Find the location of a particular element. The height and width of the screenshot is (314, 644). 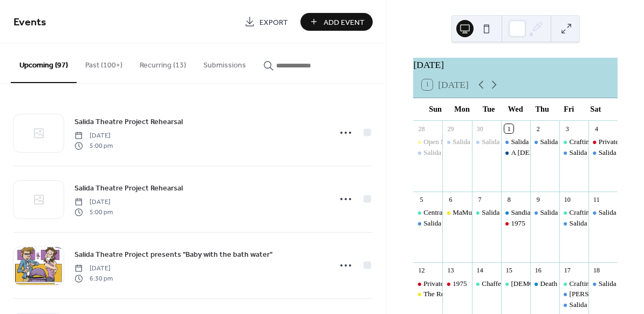

div: Sat is located at coordinates (596, 109).